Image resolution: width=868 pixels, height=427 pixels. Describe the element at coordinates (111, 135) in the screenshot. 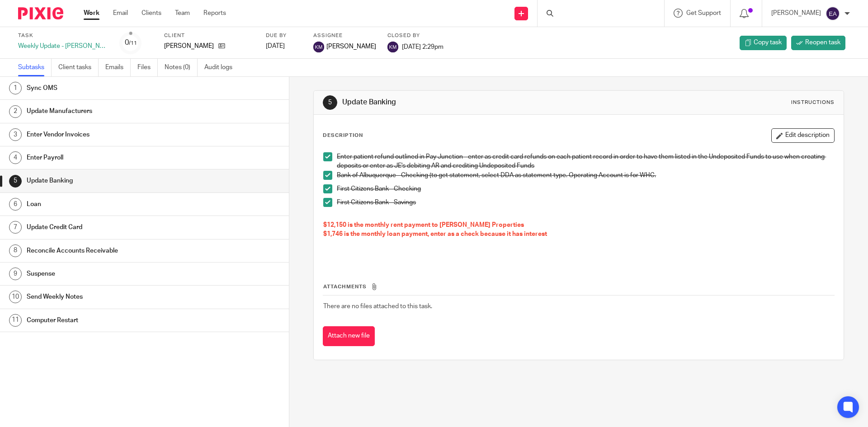

I see `h1: Enter Vendor Invoices` at that location.